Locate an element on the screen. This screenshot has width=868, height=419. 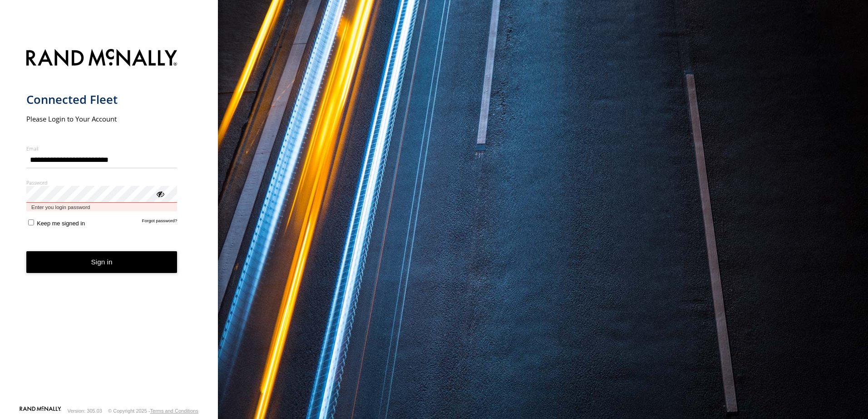
a: Forgot password? is located at coordinates (160, 223).